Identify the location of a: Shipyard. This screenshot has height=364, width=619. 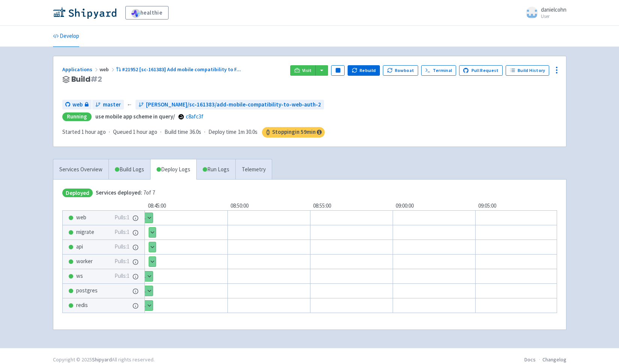
(102, 360).